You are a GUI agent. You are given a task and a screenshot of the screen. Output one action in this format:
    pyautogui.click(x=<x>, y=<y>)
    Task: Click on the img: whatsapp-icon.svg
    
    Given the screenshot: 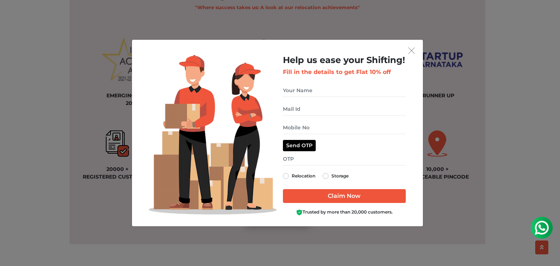 What is the action you would take?
    pyautogui.click(x=15, y=15)
    